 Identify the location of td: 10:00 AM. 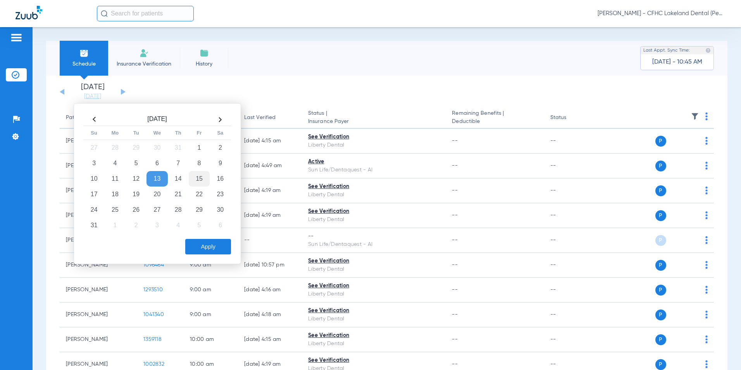
(211, 340).